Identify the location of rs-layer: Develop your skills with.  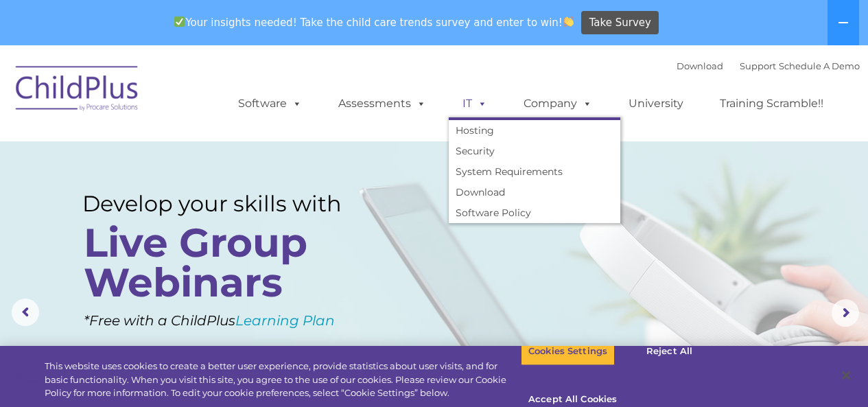
(226, 204).